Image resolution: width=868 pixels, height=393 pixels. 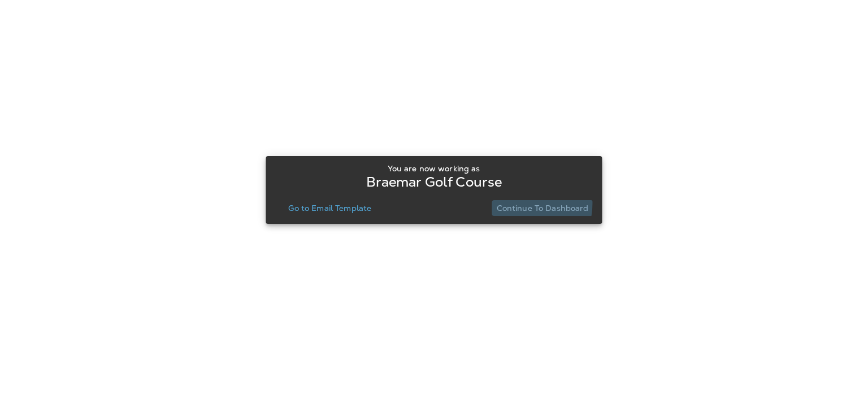 I want to click on p: You are now working as, so click(x=434, y=169).